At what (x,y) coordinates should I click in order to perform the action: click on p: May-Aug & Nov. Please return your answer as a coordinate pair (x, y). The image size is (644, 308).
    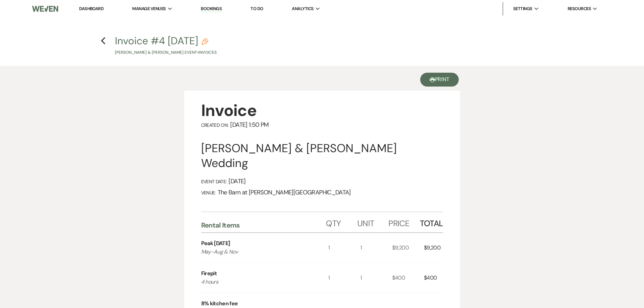
    Looking at the image, I should click on (258, 252).